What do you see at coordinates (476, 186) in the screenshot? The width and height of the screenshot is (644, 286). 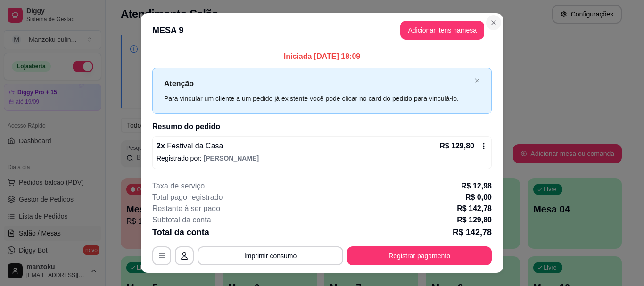 I see `p: R$ 12,98` at bounding box center [476, 186].